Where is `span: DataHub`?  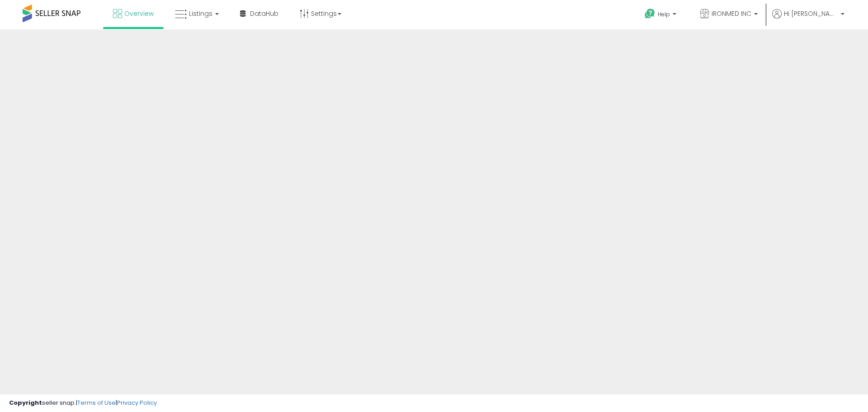 span: DataHub is located at coordinates (264, 14).